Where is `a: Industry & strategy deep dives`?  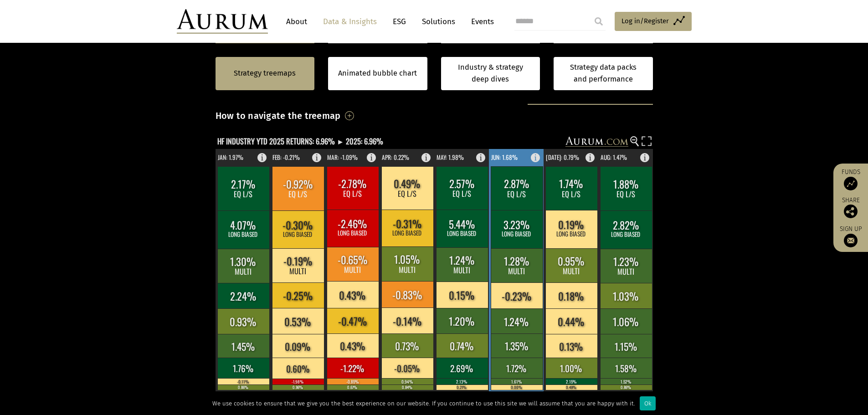
a: Industry & strategy deep dives is located at coordinates (491, 73).